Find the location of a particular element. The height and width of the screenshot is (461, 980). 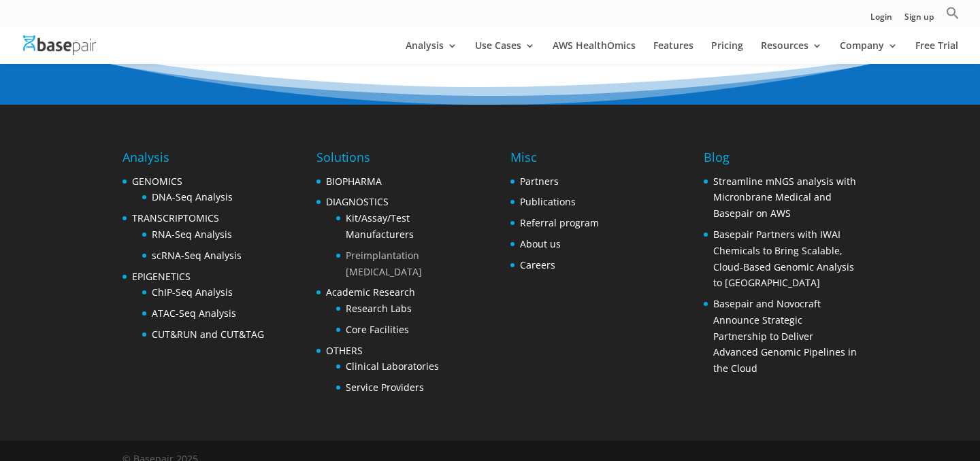

a: scRNA-Seq Analysis is located at coordinates (196, 255).